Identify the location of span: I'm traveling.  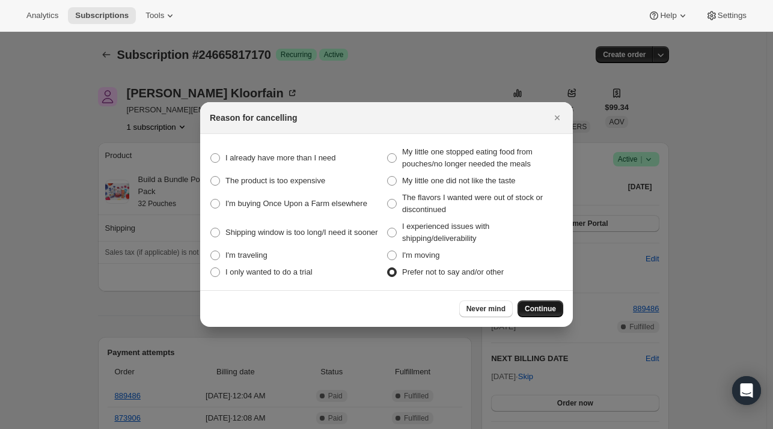
(247, 255).